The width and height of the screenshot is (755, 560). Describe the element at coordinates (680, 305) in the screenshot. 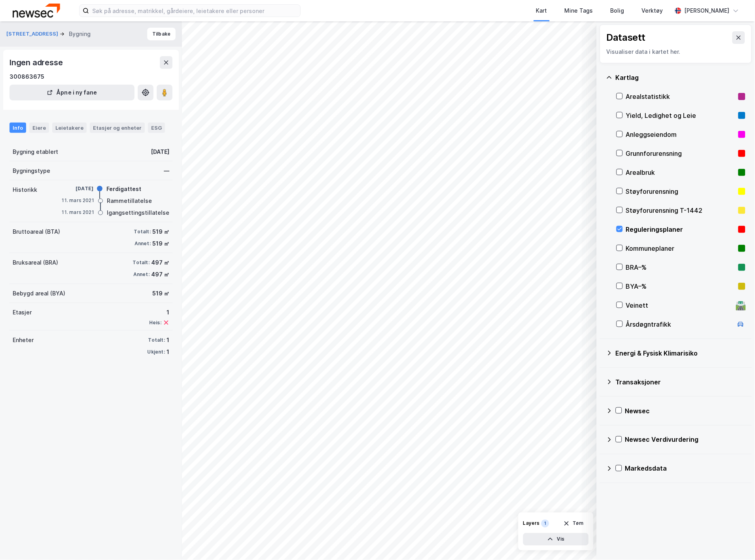

I see `div: Veinett` at that location.